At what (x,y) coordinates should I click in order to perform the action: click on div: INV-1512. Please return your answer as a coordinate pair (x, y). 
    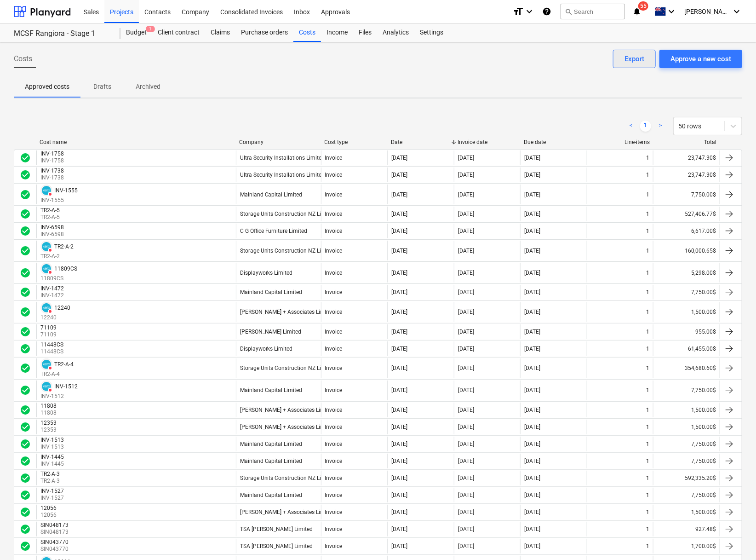
    Looking at the image, I should click on (66, 386).